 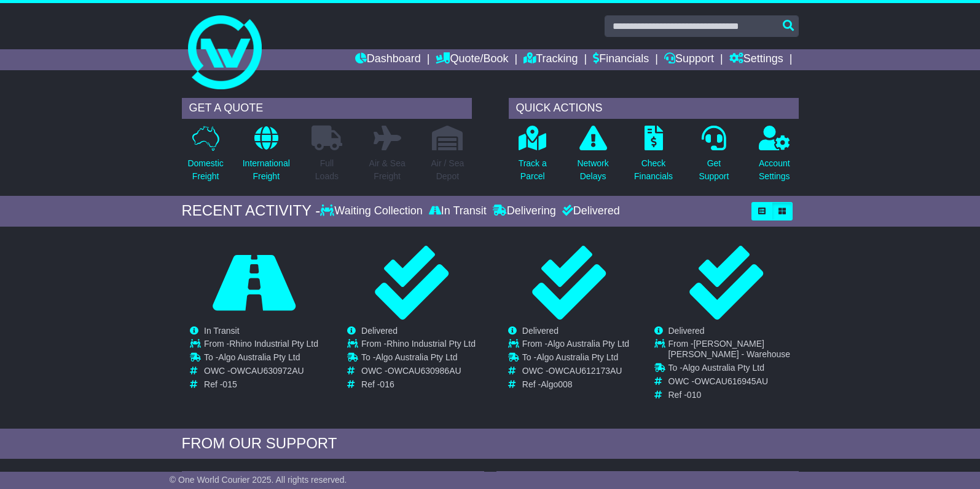 What do you see at coordinates (251, 210) in the screenshot?
I see `div: RECENT ACTIVITY -` at bounding box center [251, 210].